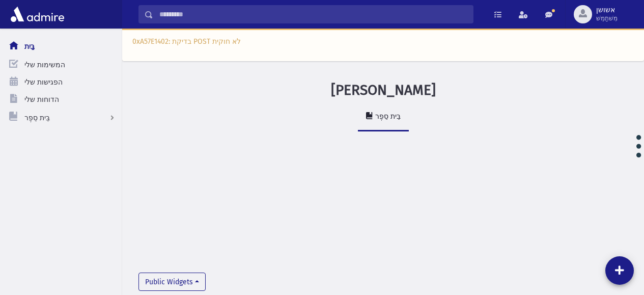  I want to click on input: לְחַפֵּשׂ, so click(313, 14).